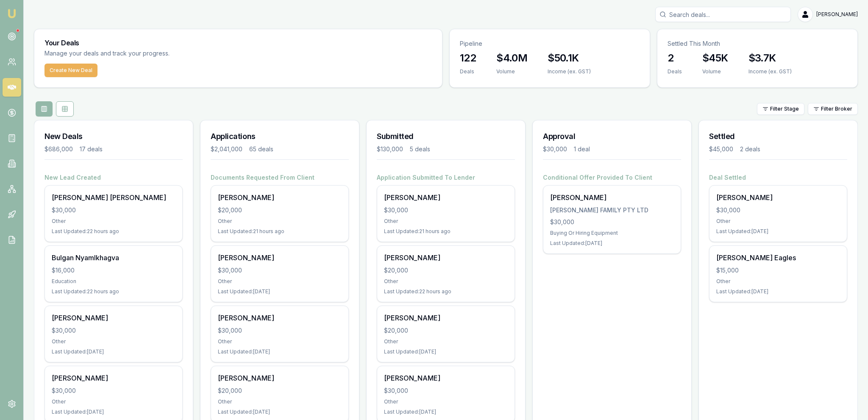 The image size is (868, 420). I want to click on div: $2,041,000, so click(227, 149).